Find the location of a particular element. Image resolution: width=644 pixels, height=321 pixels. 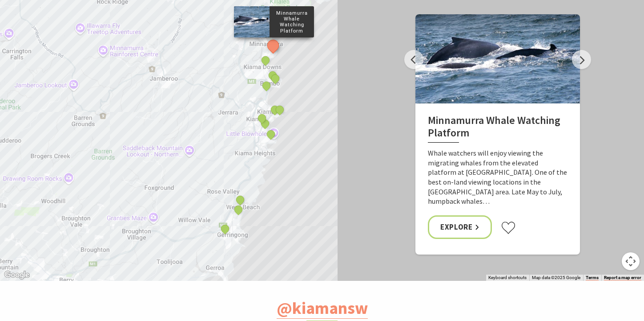

button: See detail about Werri Beach and Point, Gerringong is located at coordinates (238, 209).